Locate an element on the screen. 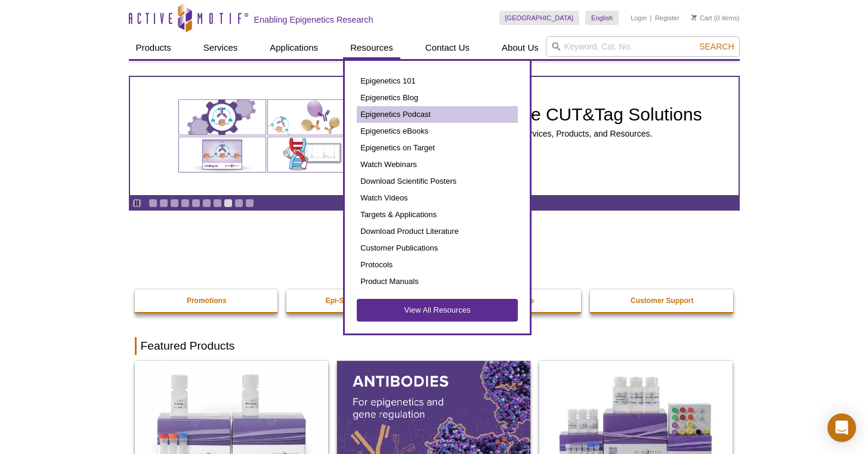 The width and height of the screenshot is (868, 454). a: Watch Webinars is located at coordinates (437, 165).